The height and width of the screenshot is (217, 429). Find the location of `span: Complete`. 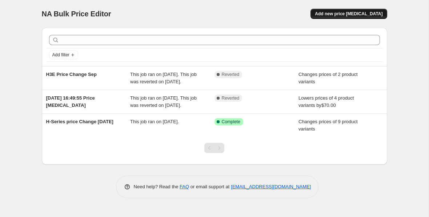

span: Complete is located at coordinates (231, 122).